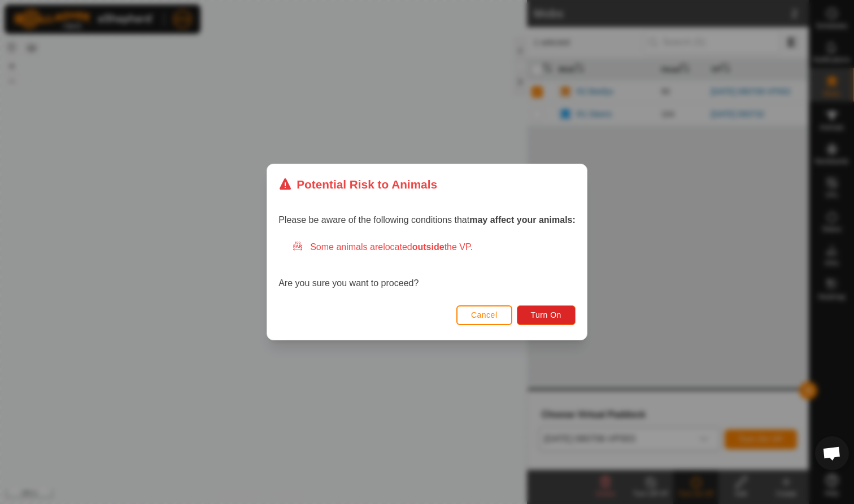 Image resolution: width=854 pixels, height=504 pixels. Describe the element at coordinates (434, 247) in the screenshot. I see `div: Some animals are` at that location.